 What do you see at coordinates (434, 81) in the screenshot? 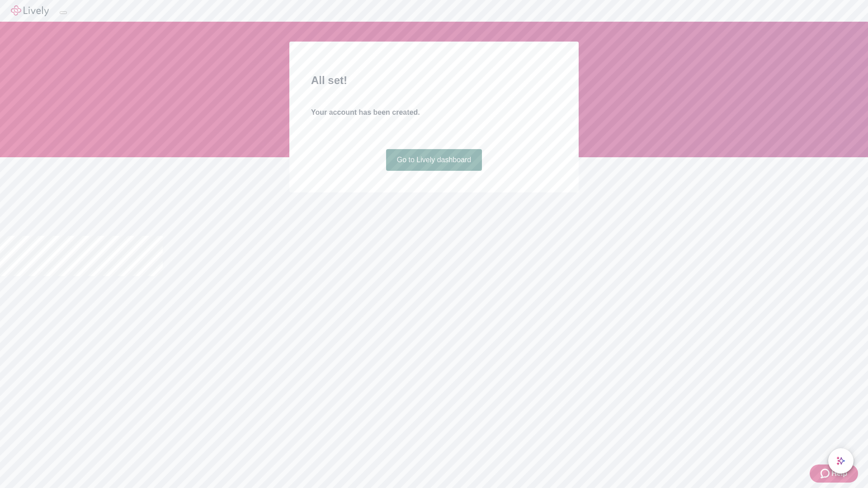
I see `h2: All set!` at bounding box center [434, 81].